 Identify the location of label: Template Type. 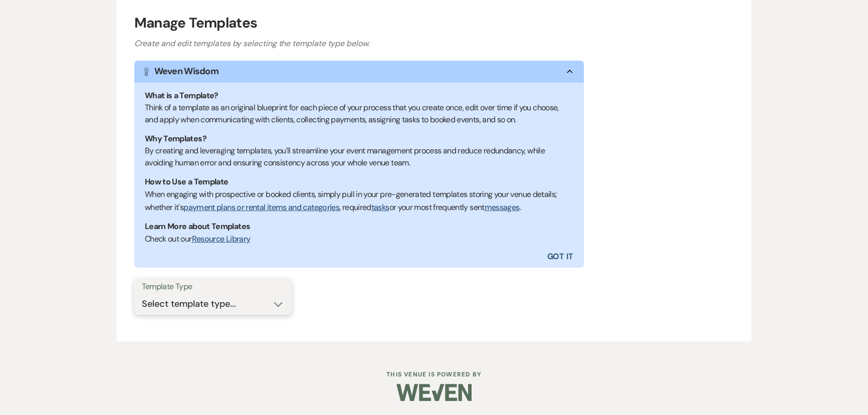
(213, 287).